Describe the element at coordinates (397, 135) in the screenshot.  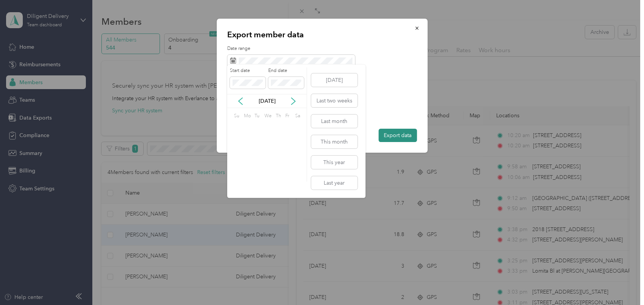
I see `button: Export data` at that location.